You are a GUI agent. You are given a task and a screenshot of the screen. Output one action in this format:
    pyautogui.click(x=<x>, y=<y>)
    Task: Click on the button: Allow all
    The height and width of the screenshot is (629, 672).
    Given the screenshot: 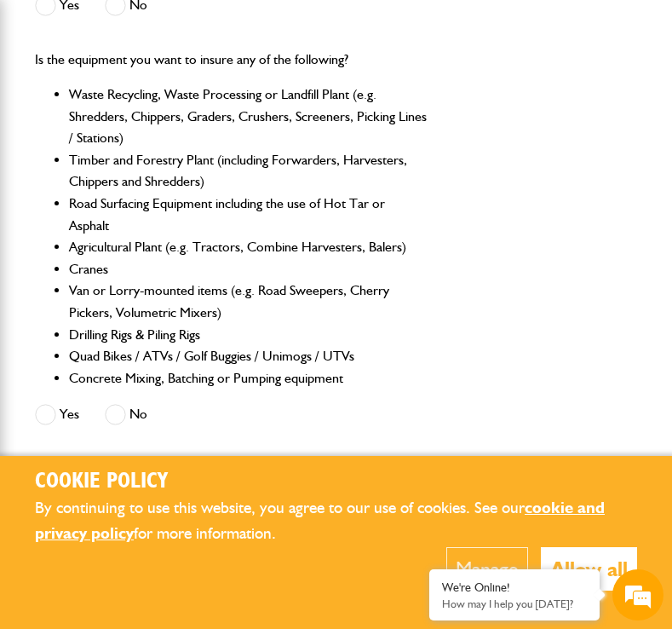 What is the action you would take?
    pyautogui.click(x=589, y=568)
    